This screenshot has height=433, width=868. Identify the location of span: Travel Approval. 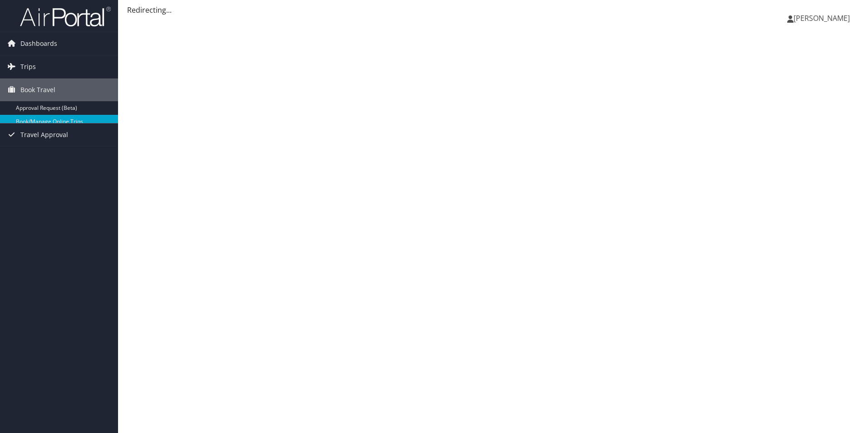
(44, 135).